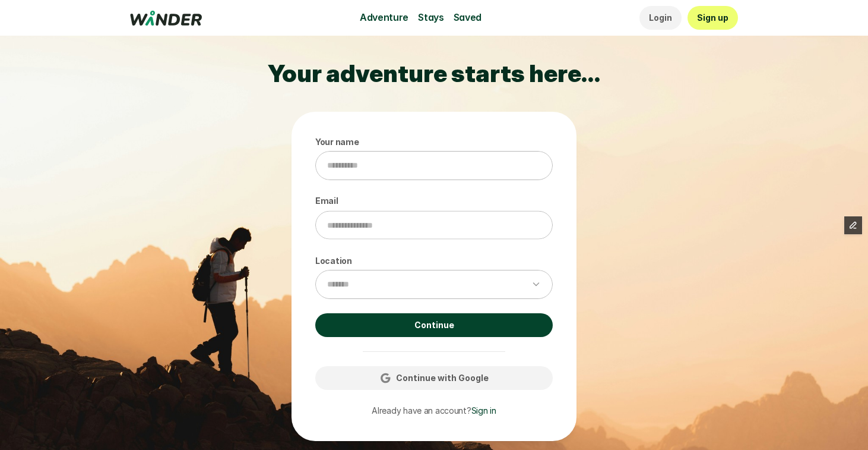  Describe the element at coordinates (442, 378) in the screenshot. I see `p: Continue with Google` at that location.